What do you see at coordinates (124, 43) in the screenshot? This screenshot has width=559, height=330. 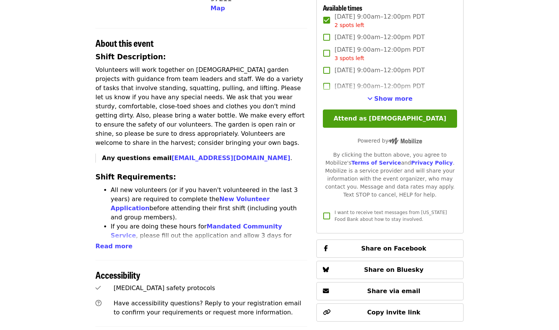 I see `span: About this event` at bounding box center [124, 43].